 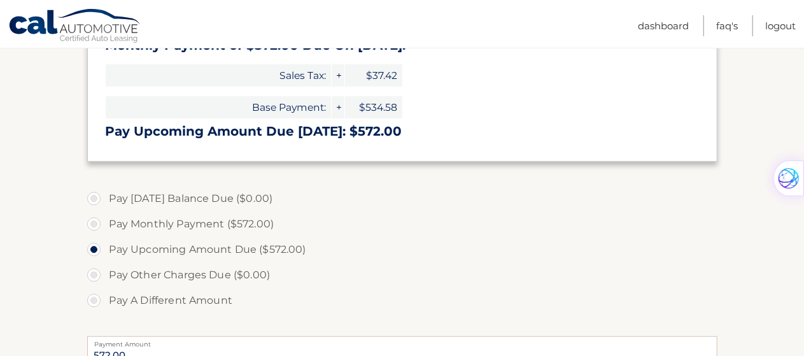 I want to click on span: $534.58, so click(x=374, y=107).